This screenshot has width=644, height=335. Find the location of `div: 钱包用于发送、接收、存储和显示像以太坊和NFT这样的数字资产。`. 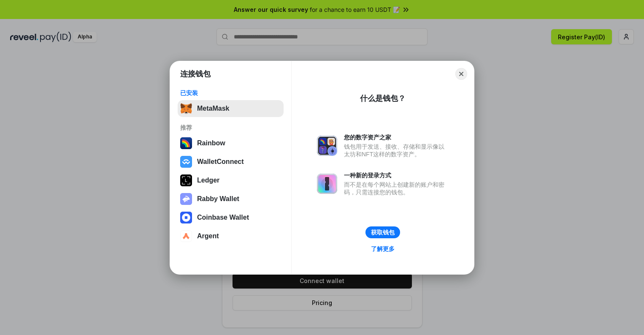

div: 钱包用于发送、接收、存储和显示像以太坊和NFT这样的数字资产。 is located at coordinates (396, 150).